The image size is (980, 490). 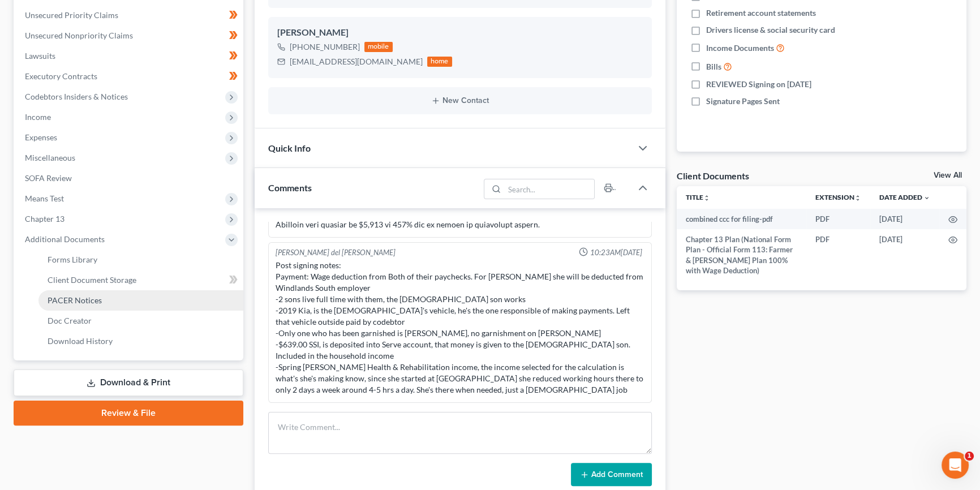 What do you see at coordinates (128, 383) in the screenshot?
I see `a: Download & Print` at bounding box center [128, 383].